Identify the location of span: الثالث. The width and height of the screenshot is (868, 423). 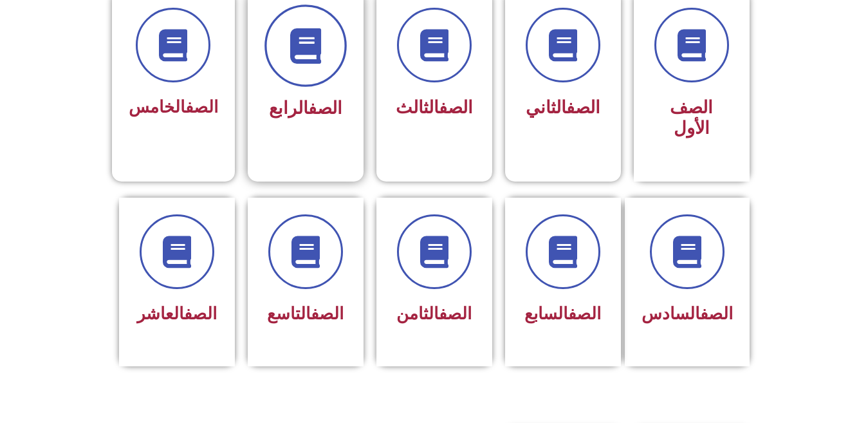
(434, 107).